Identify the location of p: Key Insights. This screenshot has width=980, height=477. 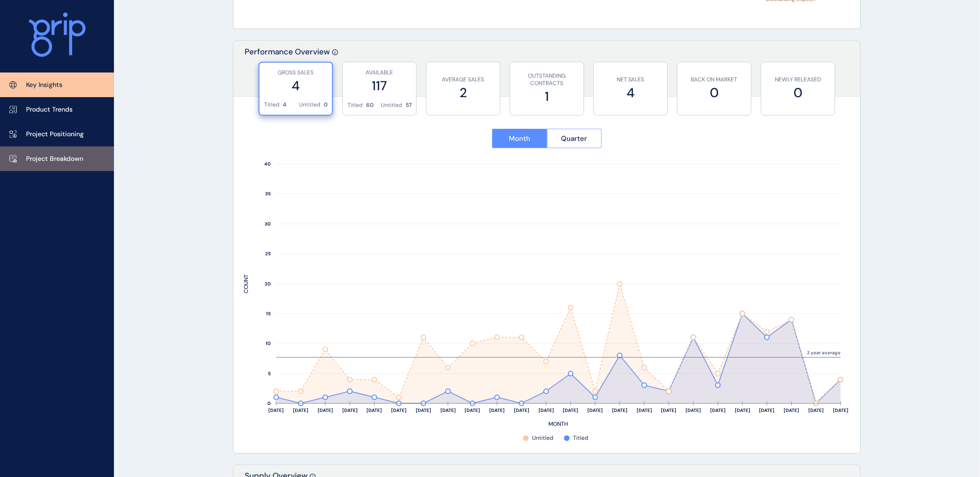
(44, 85).